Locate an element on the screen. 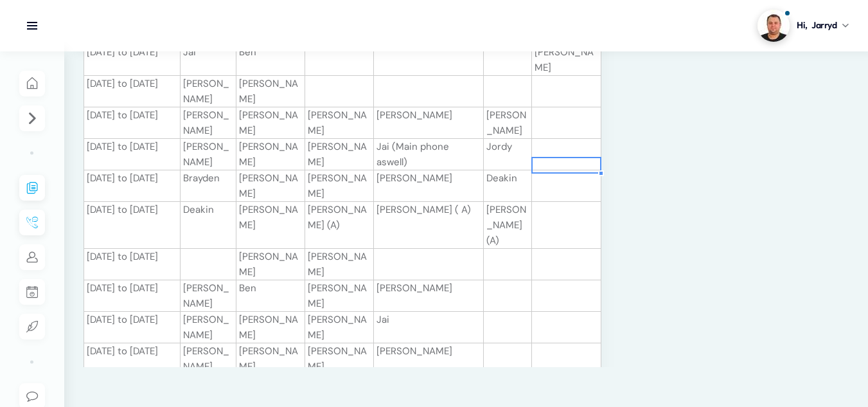  span: Jarryd is located at coordinates (824, 26).